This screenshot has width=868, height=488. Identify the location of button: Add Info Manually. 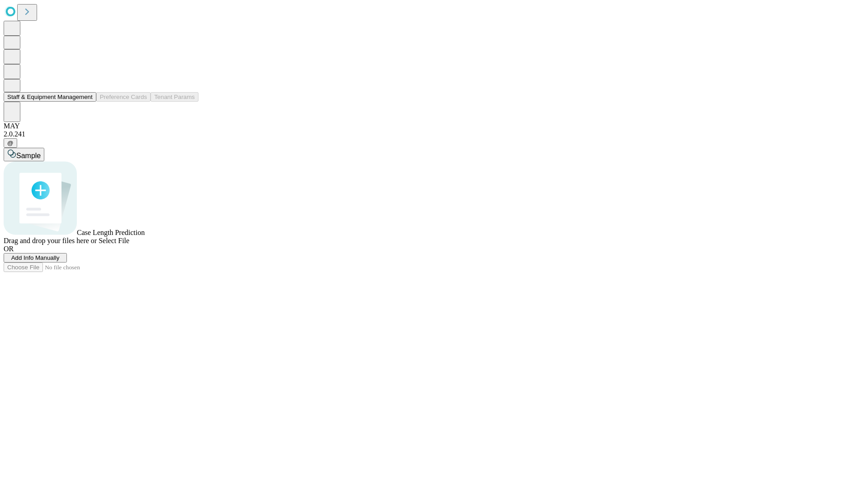
(35, 258).